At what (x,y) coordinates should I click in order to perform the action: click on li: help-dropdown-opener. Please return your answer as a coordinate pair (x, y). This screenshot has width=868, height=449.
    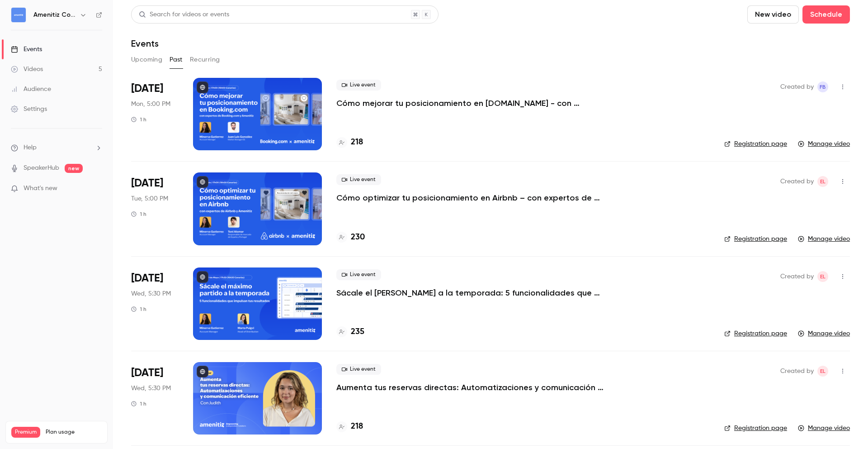
    Looking at the image, I should click on (57, 147).